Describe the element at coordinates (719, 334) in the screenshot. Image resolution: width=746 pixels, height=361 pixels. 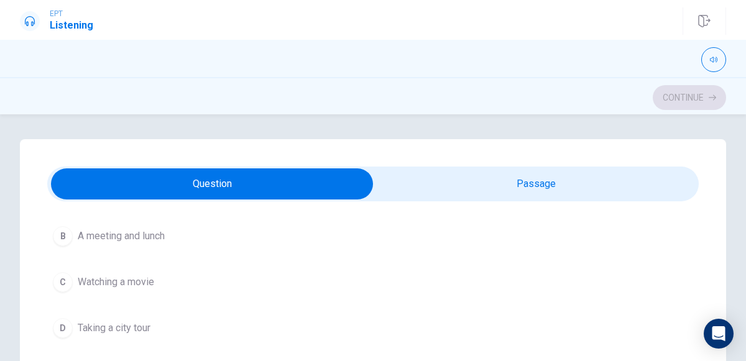
I see `div: Open Intercom Messenger` at that location.